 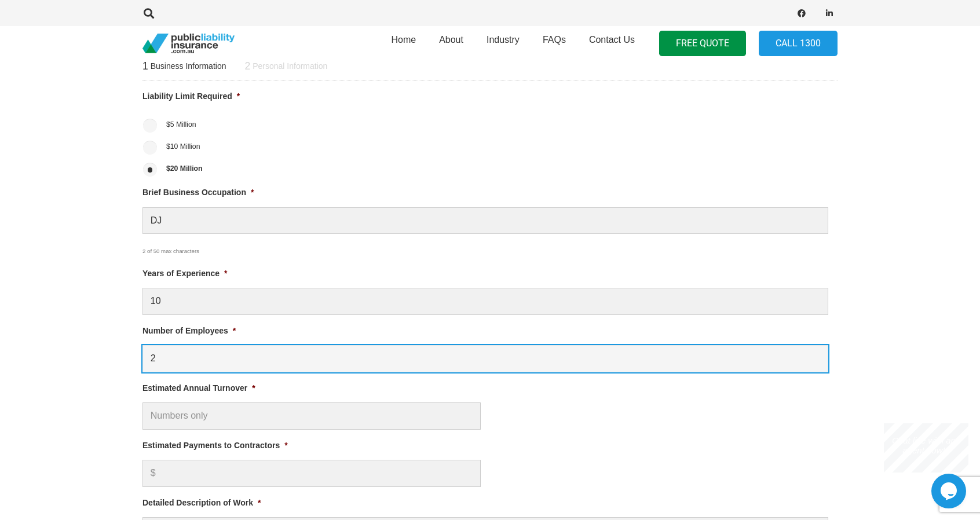 What do you see at coordinates (458, 247) in the screenshot?
I see `div: 2 of 50 max characters` at bounding box center [458, 247].